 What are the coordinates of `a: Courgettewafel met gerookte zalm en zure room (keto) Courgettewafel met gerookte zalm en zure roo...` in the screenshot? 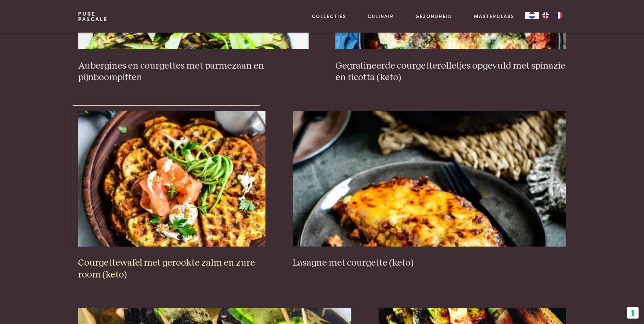 It's located at (172, 196).